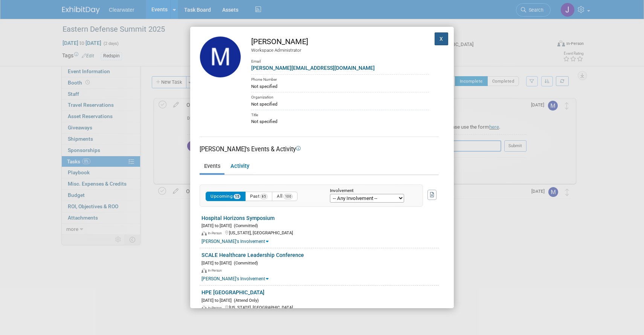  Describe the element at coordinates (340, 50) in the screenshot. I see `div: Workspace Administrator` at that location.